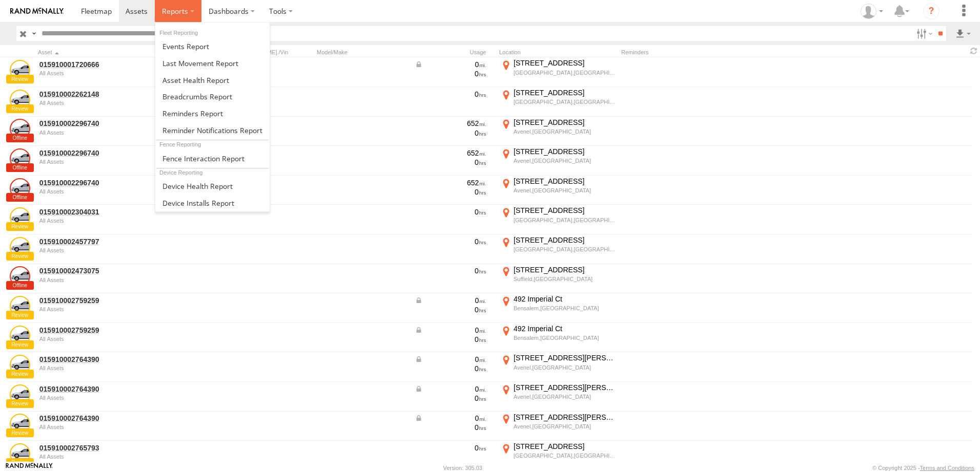  What do you see at coordinates (974, 51) in the screenshot?
I see `span: Refresh` at bounding box center [974, 51].